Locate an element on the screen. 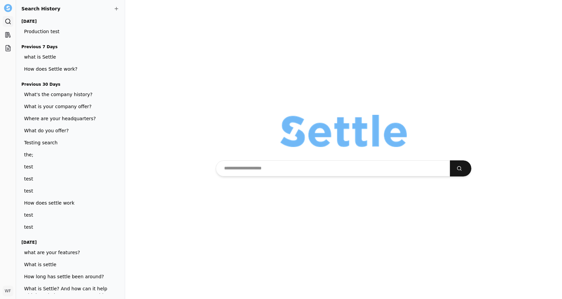  span: How does Settle work? is located at coordinates (68, 69).